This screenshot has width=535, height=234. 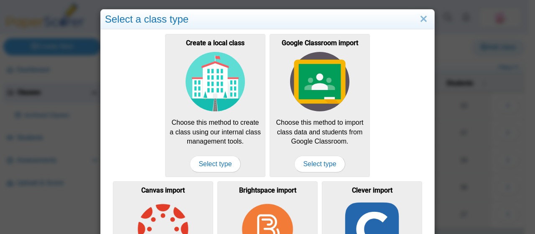 What do you see at coordinates (215, 82) in the screenshot?
I see `img: class-type-local.svg` at bounding box center [215, 82].